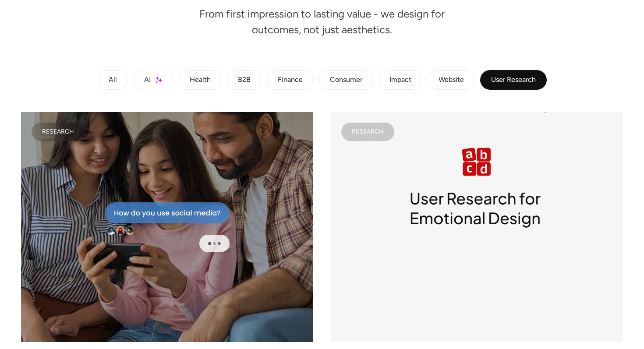 This screenshot has width=644, height=349. Describe the element at coordinates (58, 132) in the screenshot. I see `div: RESEARCH` at that location.